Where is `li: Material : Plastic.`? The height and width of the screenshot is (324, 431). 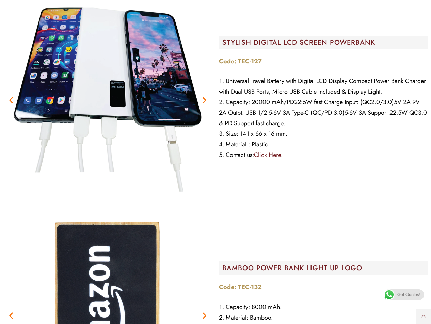
li: Material : Plastic. is located at coordinates (323, 144).